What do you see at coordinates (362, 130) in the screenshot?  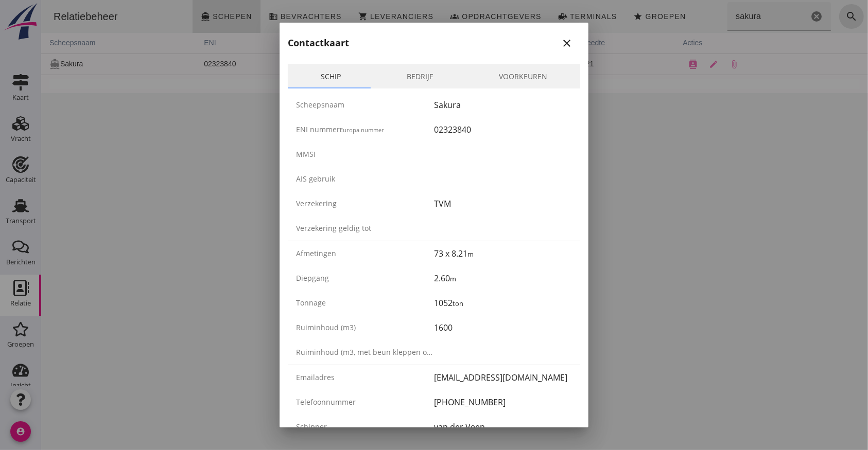 I see `small: Europa nummer` at bounding box center [362, 130].